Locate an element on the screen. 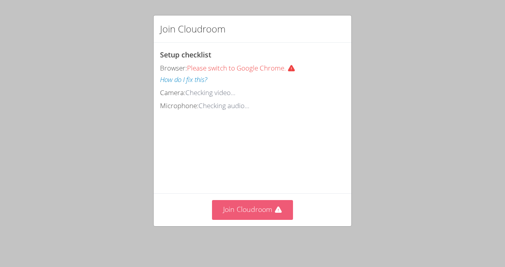  span: Checking video... is located at coordinates (210, 92).